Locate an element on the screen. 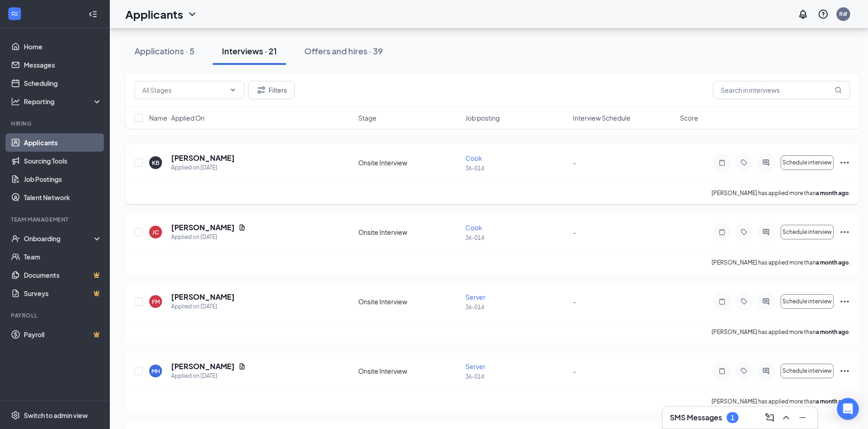  svg: WorkstreamLogo is located at coordinates (15, 14).